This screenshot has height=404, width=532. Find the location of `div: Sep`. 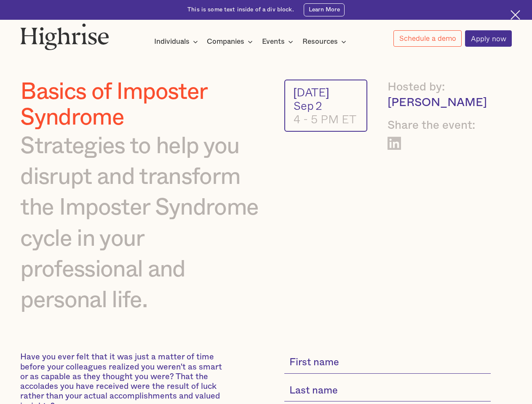

div: Sep is located at coordinates (304, 106).